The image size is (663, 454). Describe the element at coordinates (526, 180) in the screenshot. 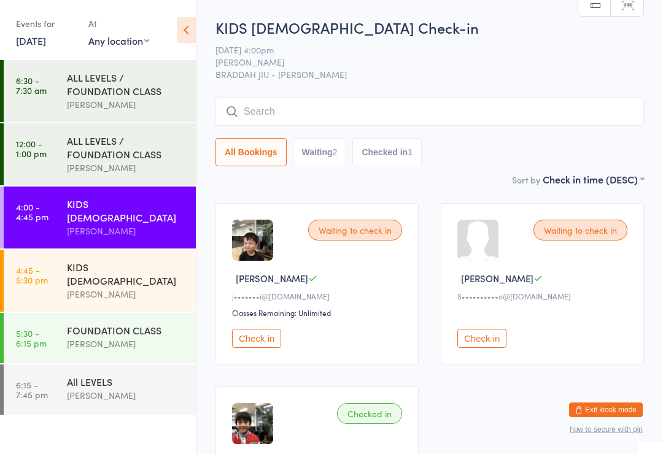

I see `label: Sort by` at that location.